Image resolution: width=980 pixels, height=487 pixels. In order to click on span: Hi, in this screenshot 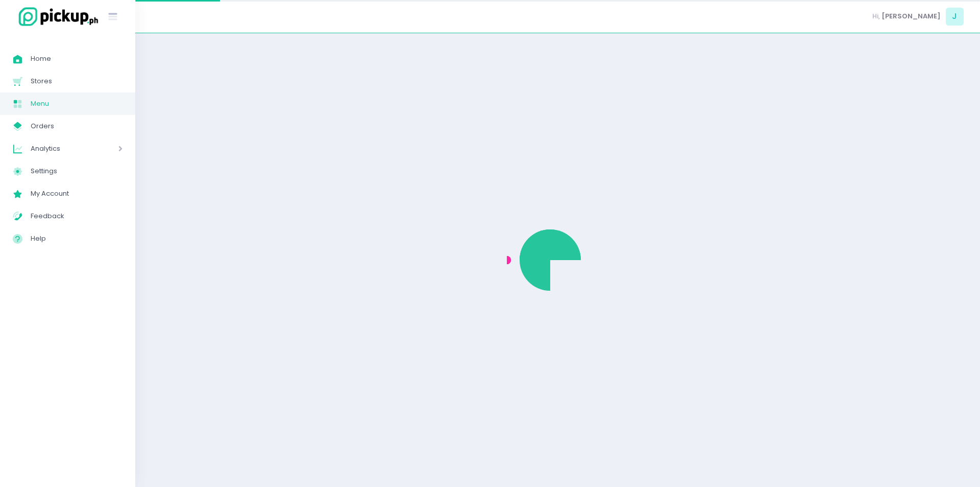, I will do `click(876, 17)`.